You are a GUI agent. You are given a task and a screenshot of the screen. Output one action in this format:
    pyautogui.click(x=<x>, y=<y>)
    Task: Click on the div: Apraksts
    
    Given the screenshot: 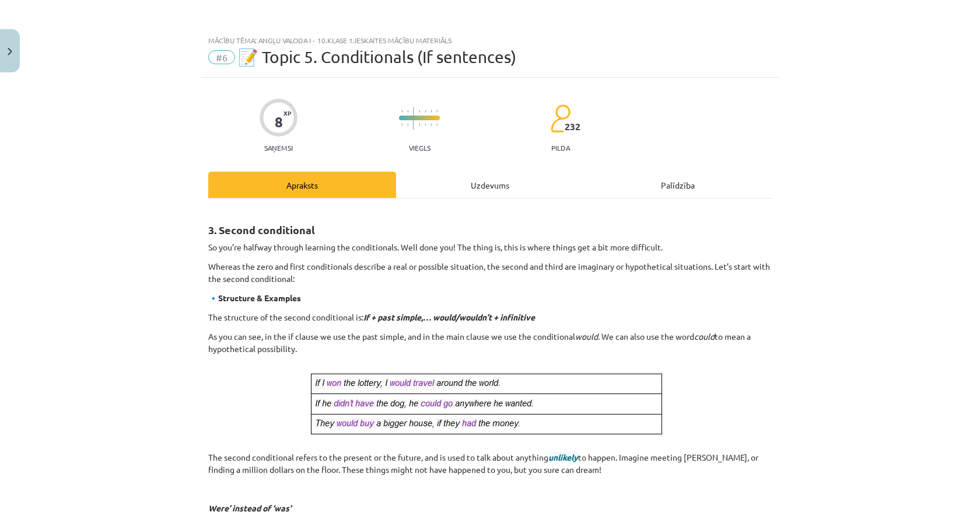 What is the action you would take?
    pyautogui.click(x=302, y=185)
    